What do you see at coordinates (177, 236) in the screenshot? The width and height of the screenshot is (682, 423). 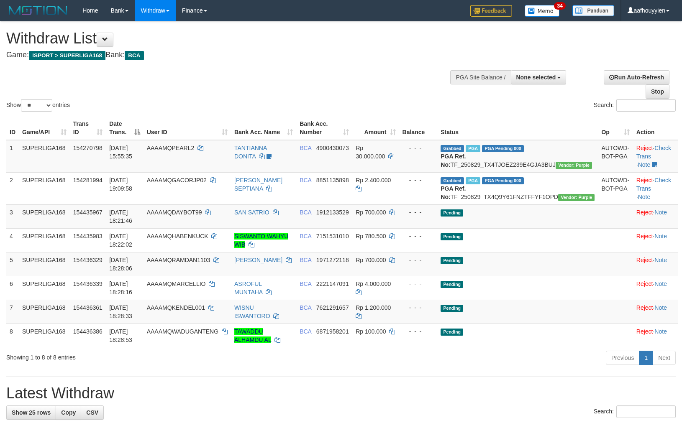 I see `span: AAAAMQHABENKUCK` at bounding box center [177, 236].